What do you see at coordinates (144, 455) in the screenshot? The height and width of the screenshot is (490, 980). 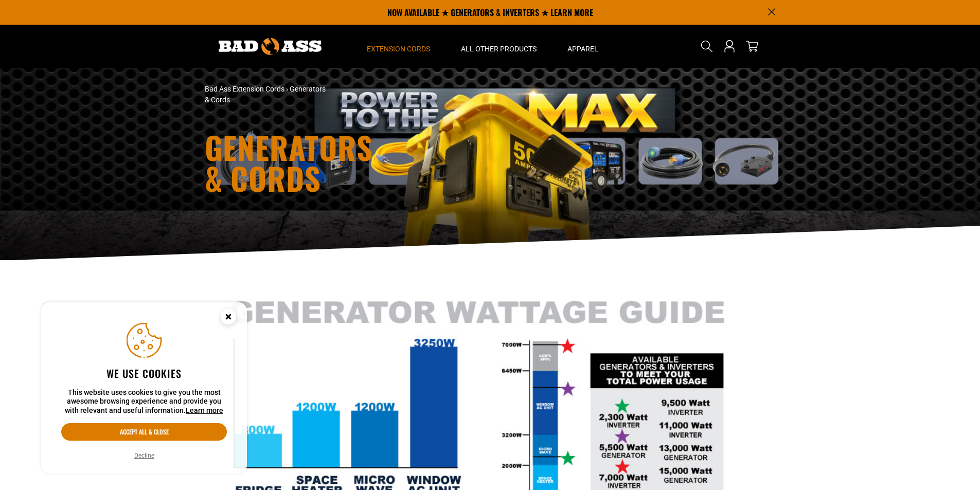 I see `button: Decline` at bounding box center [144, 455].